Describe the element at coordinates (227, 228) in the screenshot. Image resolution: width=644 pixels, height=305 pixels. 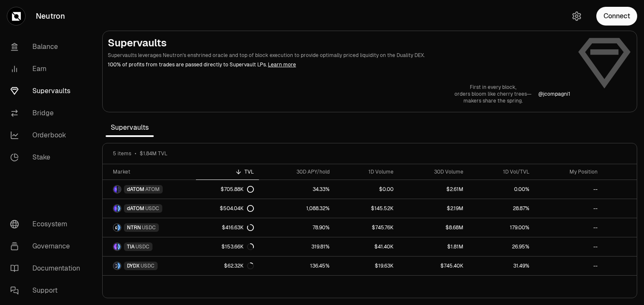
I see `a: $416.63K` at that location.